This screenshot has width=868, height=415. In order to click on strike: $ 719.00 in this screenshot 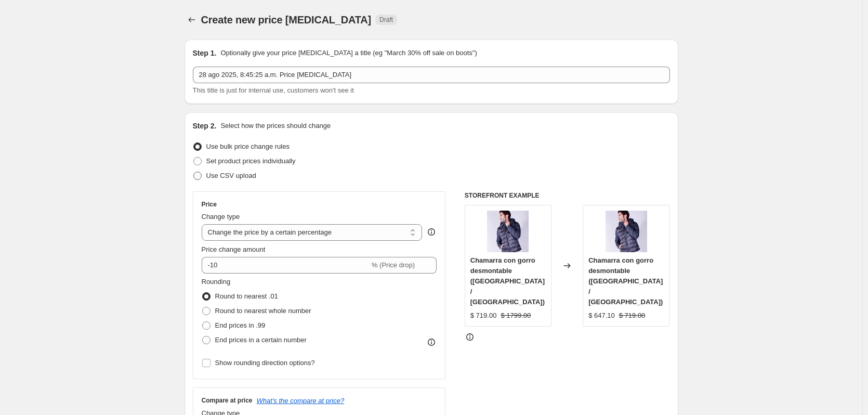, I will do `click(632, 316)`.